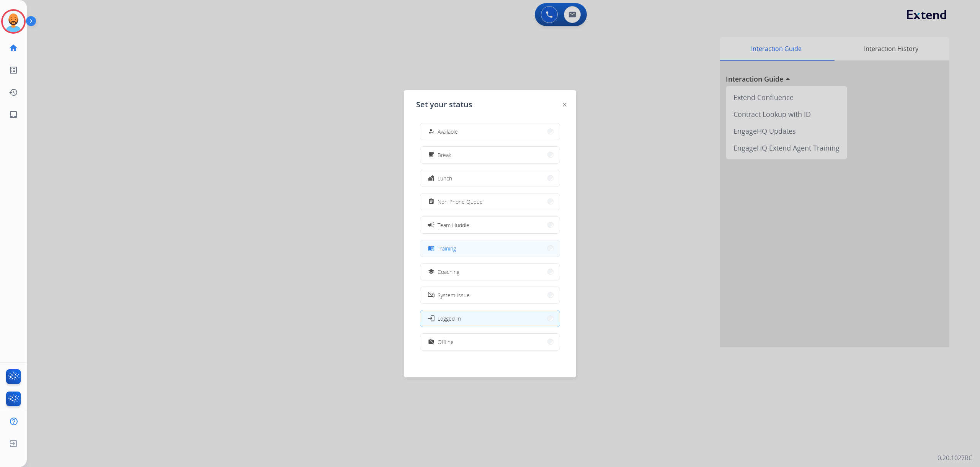 This screenshot has width=980, height=467. I want to click on span: Break, so click(445, 155).